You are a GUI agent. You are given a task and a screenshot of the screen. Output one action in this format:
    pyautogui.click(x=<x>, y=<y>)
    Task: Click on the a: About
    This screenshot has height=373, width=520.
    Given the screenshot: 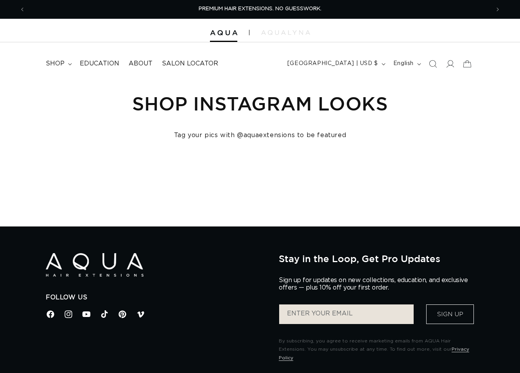 What is the action you would take?
    pyautogui.click(x=140, y=63)
    